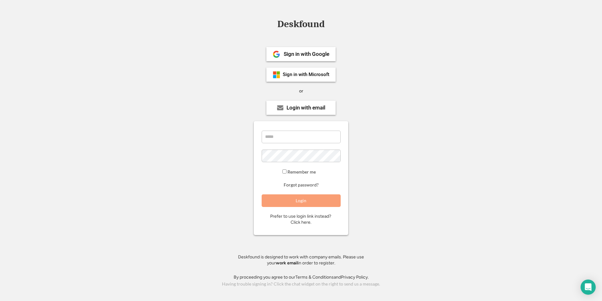 The width and height of the screenshot is (602, 301). Describe the element at coordinates (589, 287) in the screenshot. I see `div: Open Intercom Messenger` at that location.